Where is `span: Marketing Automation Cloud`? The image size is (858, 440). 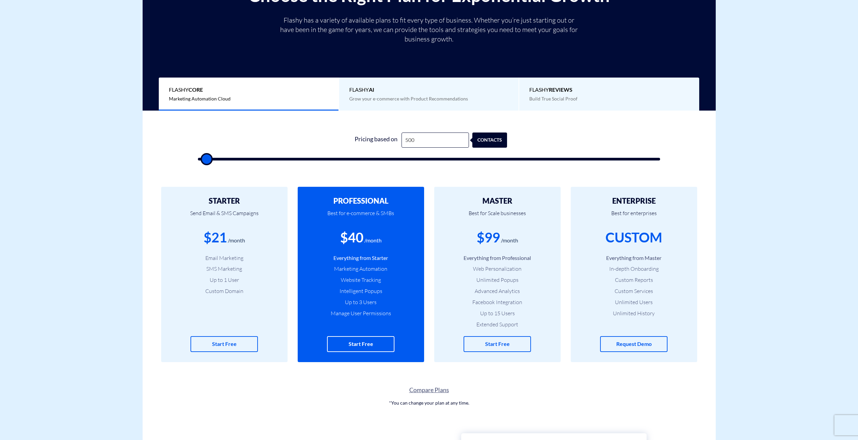
span: Marketing Automation Cloud is located at coordinates (200, 98).